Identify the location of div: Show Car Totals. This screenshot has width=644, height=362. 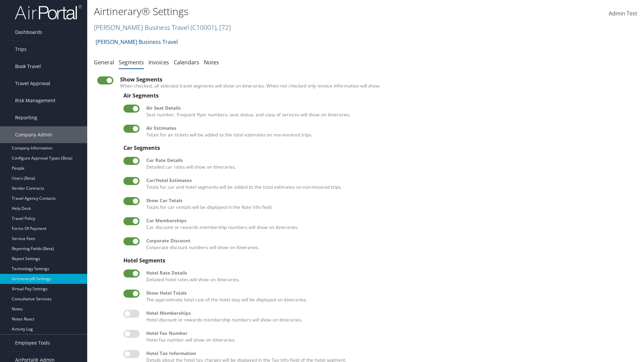
(388, 200).